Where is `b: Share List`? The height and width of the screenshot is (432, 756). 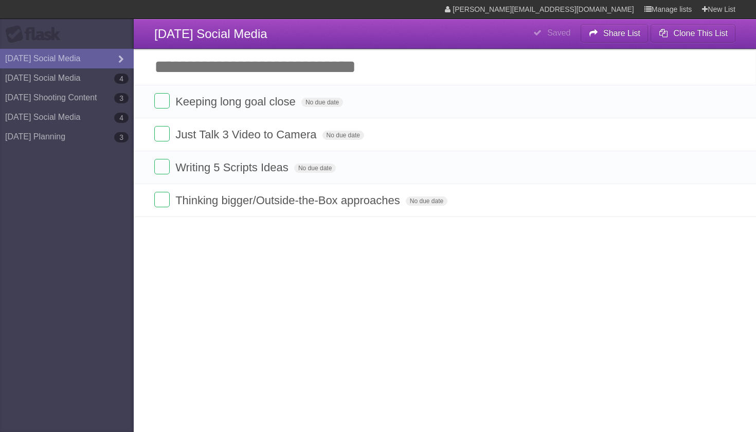
b: Share List is located at coordinates (622, 33).